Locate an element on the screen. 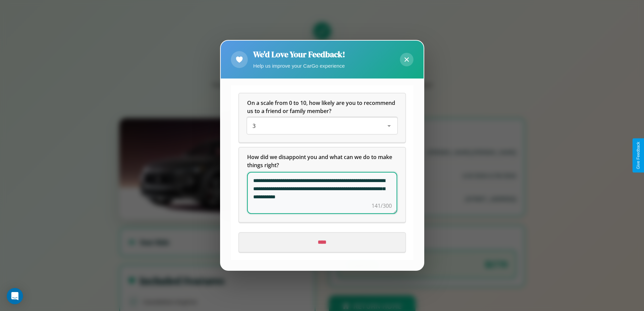 This screenshot has width=644, height=311. h2: We'd Love Your Feedback! is located at coordinates (299, 54).